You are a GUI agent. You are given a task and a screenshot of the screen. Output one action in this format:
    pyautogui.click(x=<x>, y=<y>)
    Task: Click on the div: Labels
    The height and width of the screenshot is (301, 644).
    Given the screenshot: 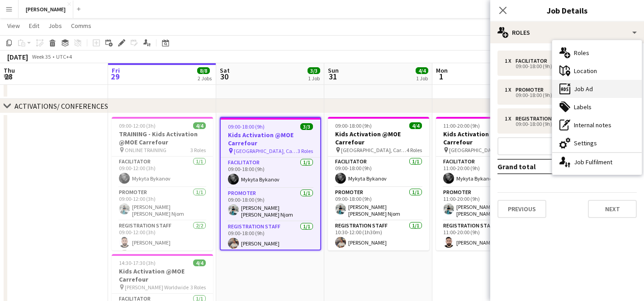 What is the action you would take?
    pyautogui.click(x=597, y=107)
    